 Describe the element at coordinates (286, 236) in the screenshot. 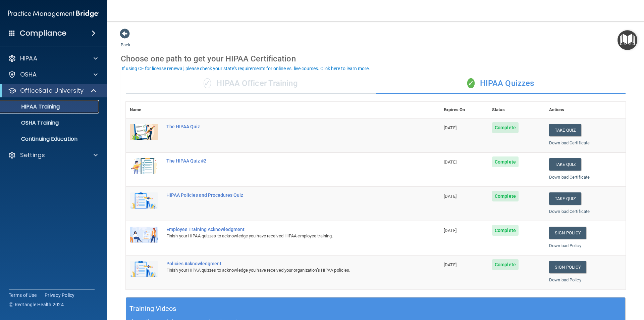

I see `div: Finish your HIPAA quizzes to acknowledge you have received HIPAA employee training.` at that location.